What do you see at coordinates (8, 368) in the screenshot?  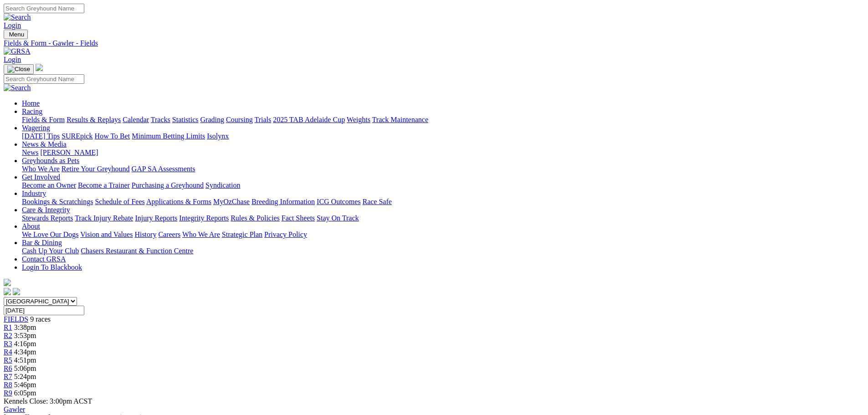 I see `a: R6` at bounding box center [8, 368].